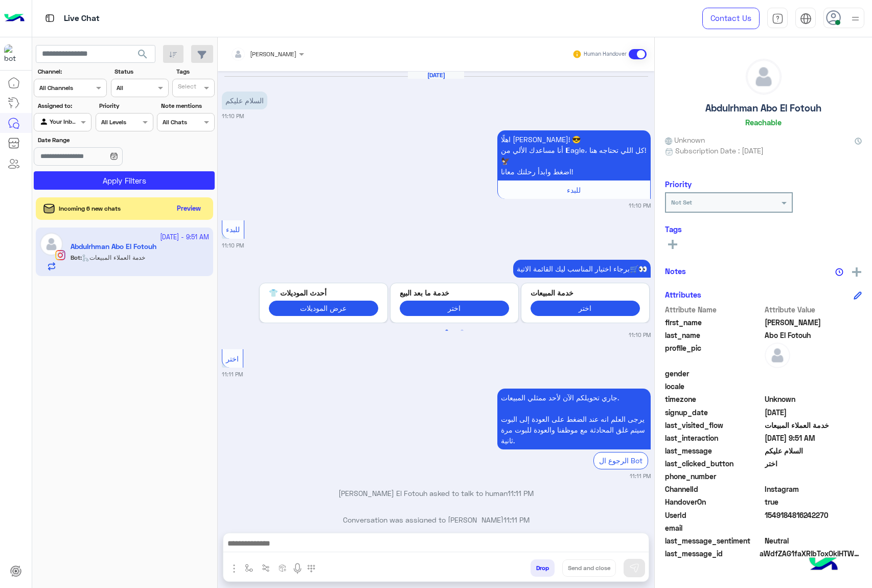  I want to click on img: send voice note, so click(297, 568).